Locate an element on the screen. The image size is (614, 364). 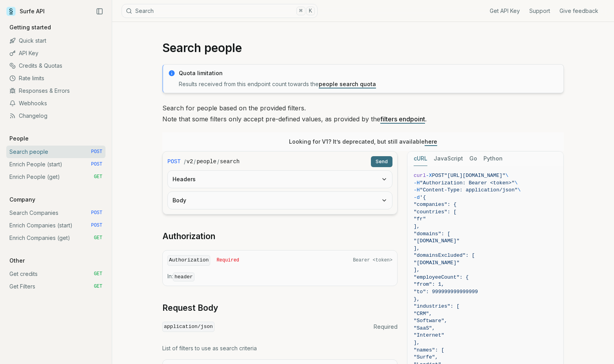
a: Enrich People (start) POST is located at coordinates (56, 164).